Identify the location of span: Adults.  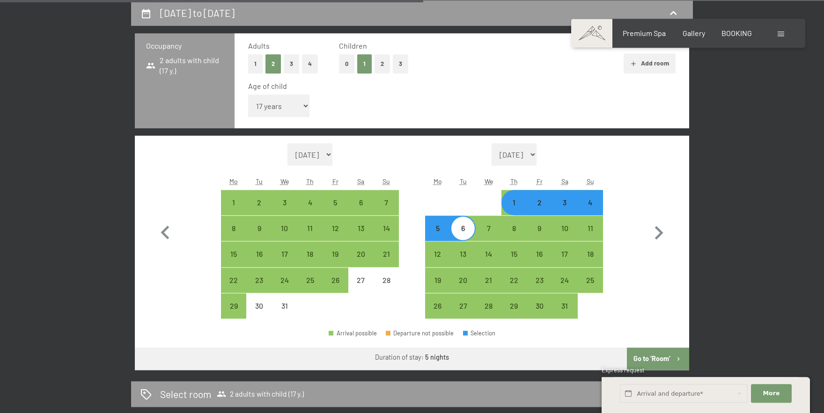
(259, 45).